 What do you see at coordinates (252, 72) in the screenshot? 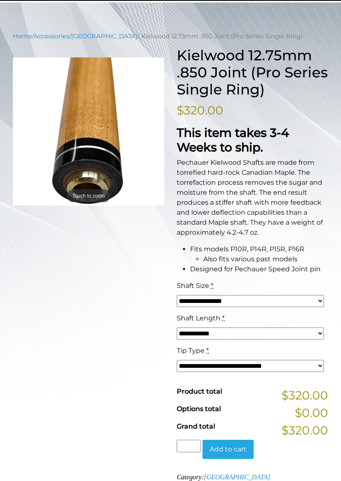
I see `h1: Kielwood 12.75mm .850 Joint (Pro Series Single Ring)` at bounding box center [252, 72].